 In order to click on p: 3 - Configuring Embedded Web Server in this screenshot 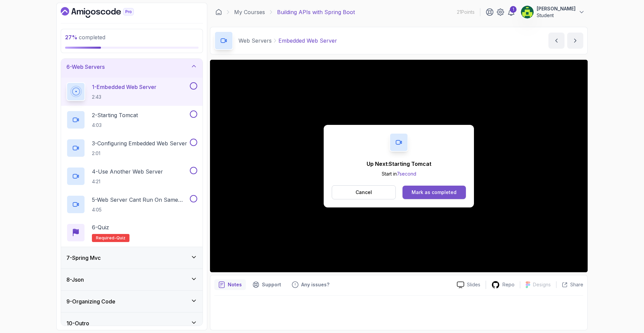, I will do `click(139, 143)`.